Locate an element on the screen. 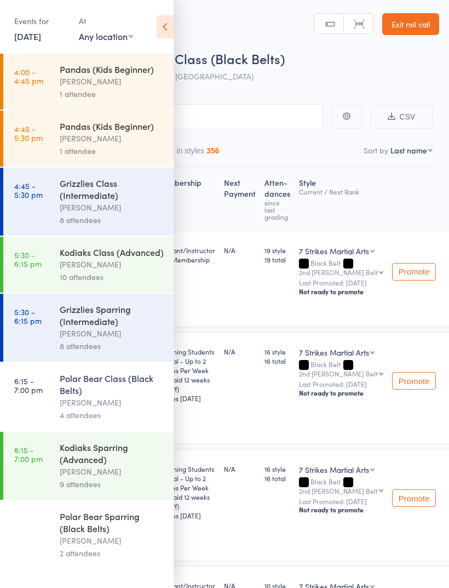 Image resolution: width=449 pixels, height=588 pixels. div: Grizzlies Sparring (Intermediate) is located at coordinates (112, 315).